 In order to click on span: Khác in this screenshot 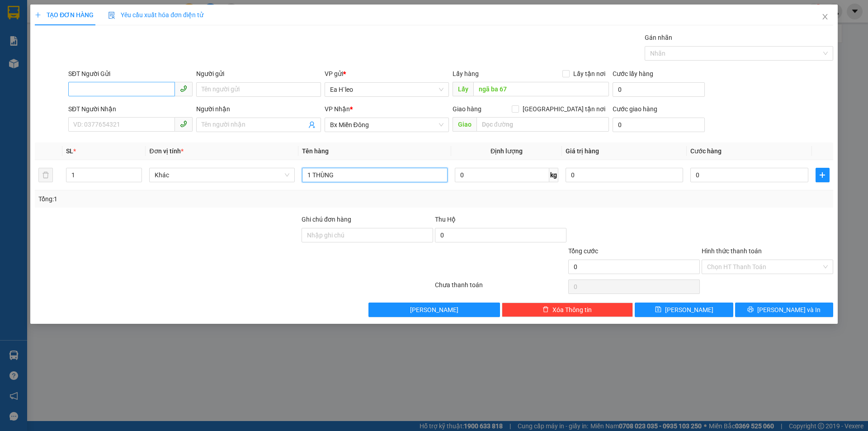, I will do `click(222, 175)`.